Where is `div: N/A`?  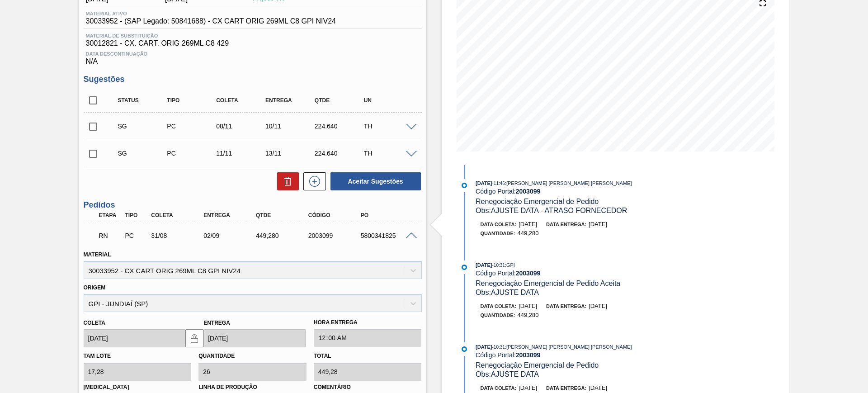
div: N/A is located at coordinates (252, 57).